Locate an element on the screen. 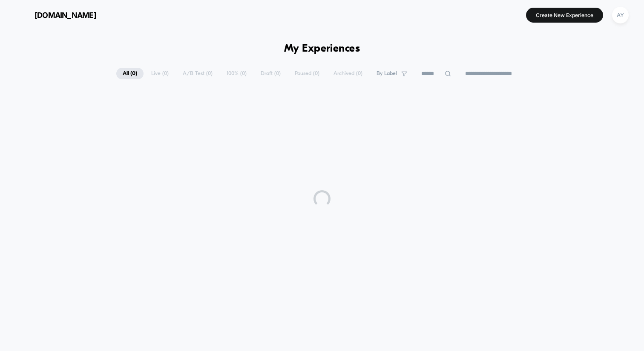  button: Create New Experience is located at coordinates (564, 15).